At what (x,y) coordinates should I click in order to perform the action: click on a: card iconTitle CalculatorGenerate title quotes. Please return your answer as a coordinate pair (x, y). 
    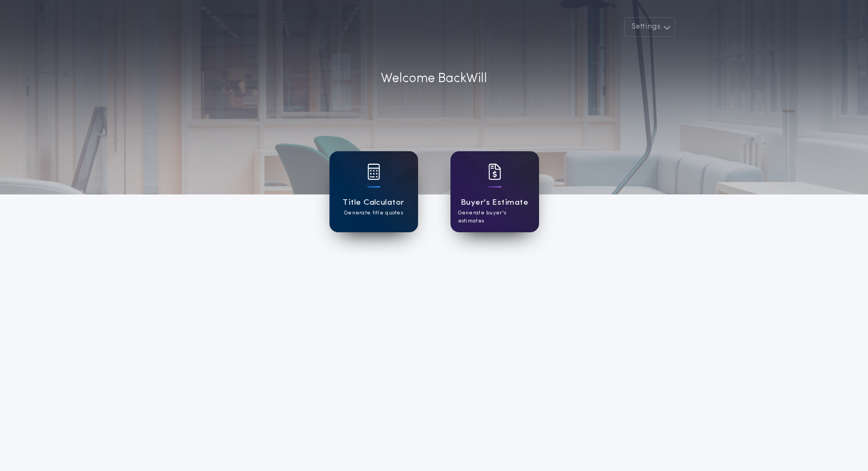
    Looking at the image, I should click on (374, 192).